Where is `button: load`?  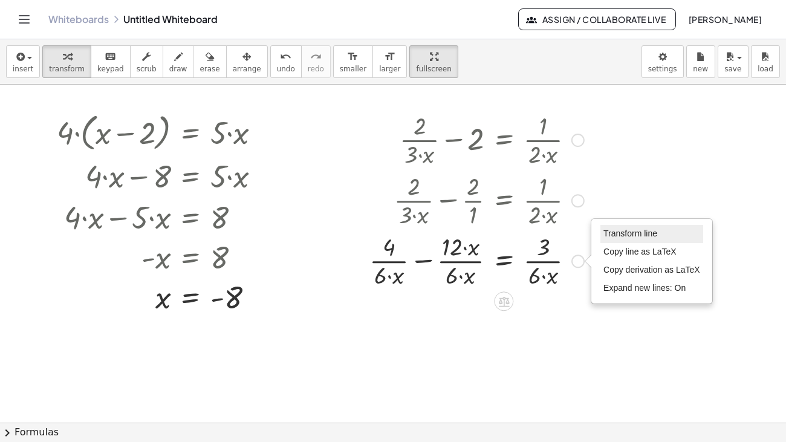
button: load is located at coordinates (765, 62).